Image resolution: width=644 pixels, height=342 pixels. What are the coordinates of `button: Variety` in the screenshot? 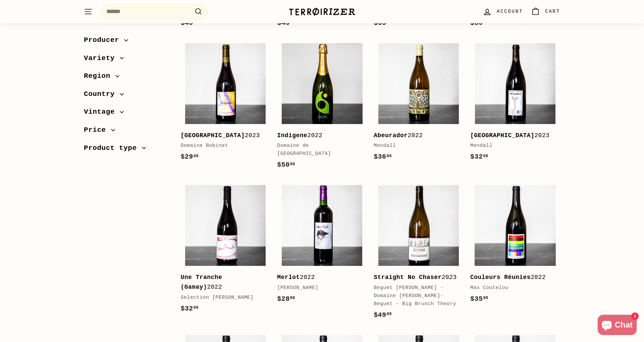 It's located at (127, 60).